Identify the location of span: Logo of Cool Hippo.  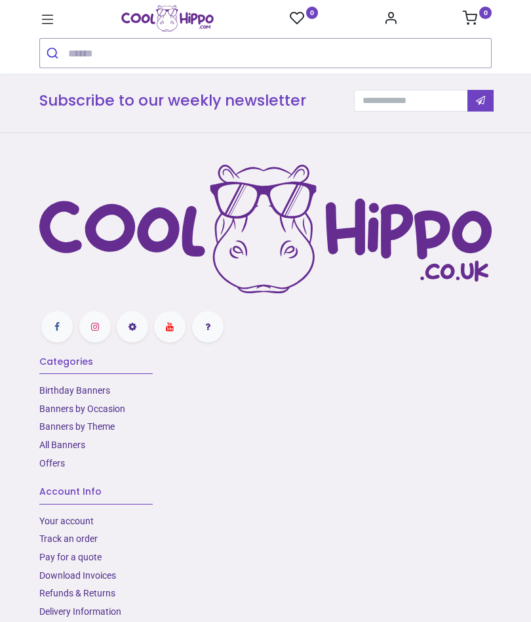
(167, 18).